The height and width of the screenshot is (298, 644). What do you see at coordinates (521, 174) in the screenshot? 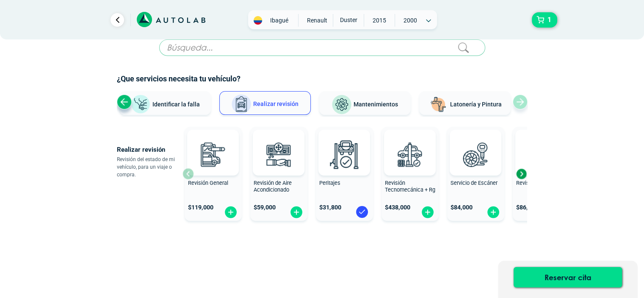
I see `div: Next slide` at bounding box center [521, 174].